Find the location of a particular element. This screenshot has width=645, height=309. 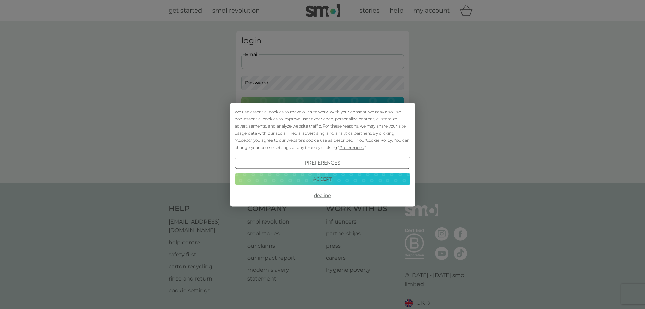

span: Preferences is located at coordinates (352, 147).